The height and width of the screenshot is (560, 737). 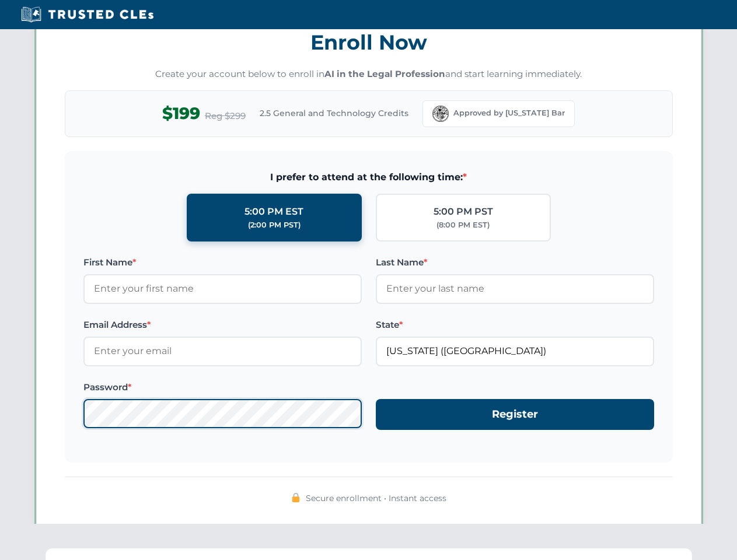 What do you see at coordinates (223, 263) in the screenshot?
I see `label: First Name` at bounding box center [223, 263].